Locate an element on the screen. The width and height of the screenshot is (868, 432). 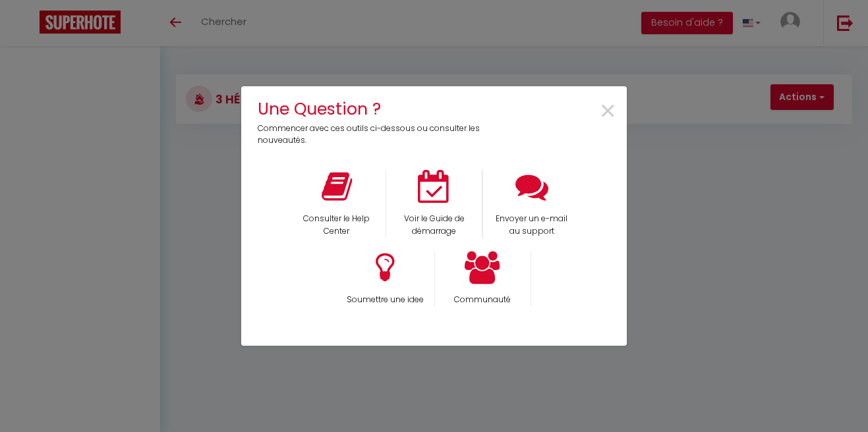
h4: Une Question ? is located at coordinates (373, 109).